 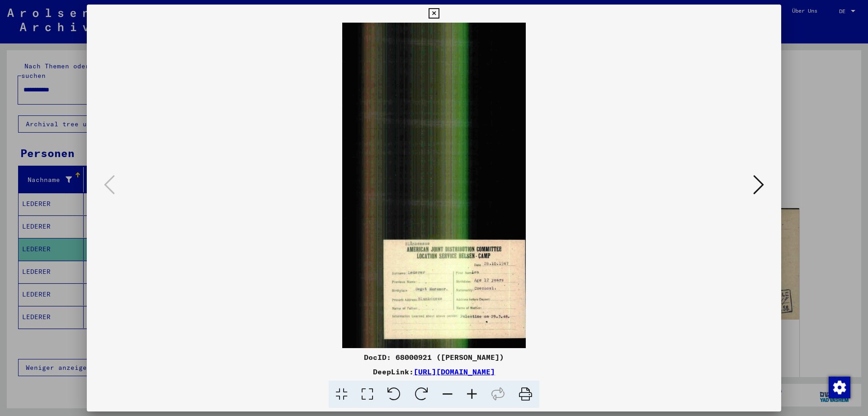 What do you see at coordinates (434, 185) in the screenshot?
I see `img: 001.jpg` at bounding box center [434, 185].